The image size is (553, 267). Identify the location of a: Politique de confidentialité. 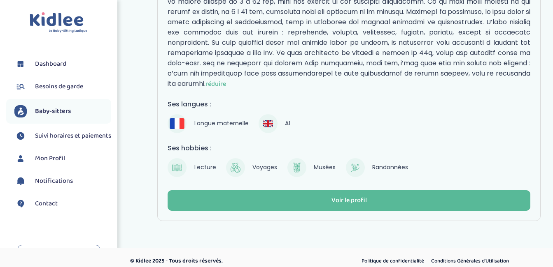
(392, 262).